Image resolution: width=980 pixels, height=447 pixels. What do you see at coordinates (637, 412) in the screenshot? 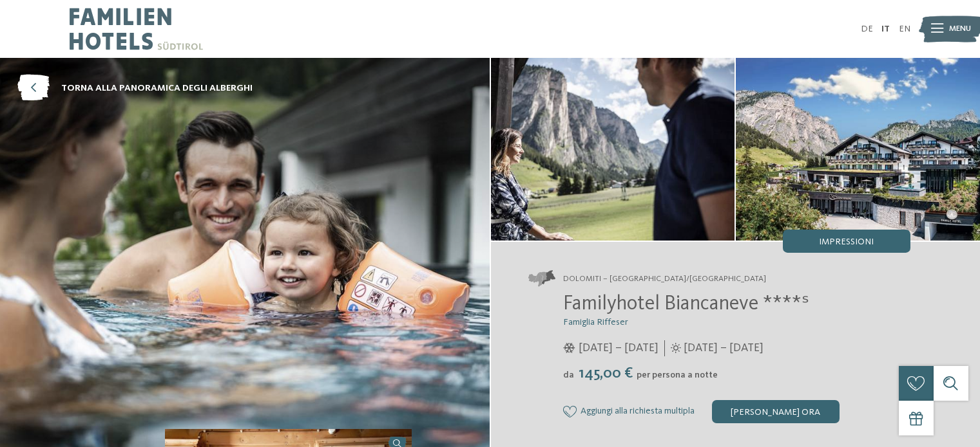
I see `span: Aggiungi alla richiesta multipla` at bounding box center [637, 412].